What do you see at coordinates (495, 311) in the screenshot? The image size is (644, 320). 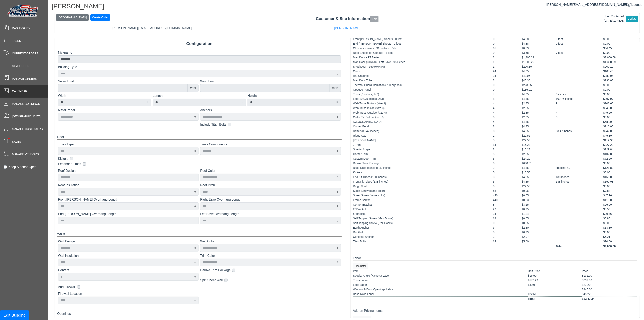 I see `div: Add-on Pricing Items` at bounding box center [495, 311].